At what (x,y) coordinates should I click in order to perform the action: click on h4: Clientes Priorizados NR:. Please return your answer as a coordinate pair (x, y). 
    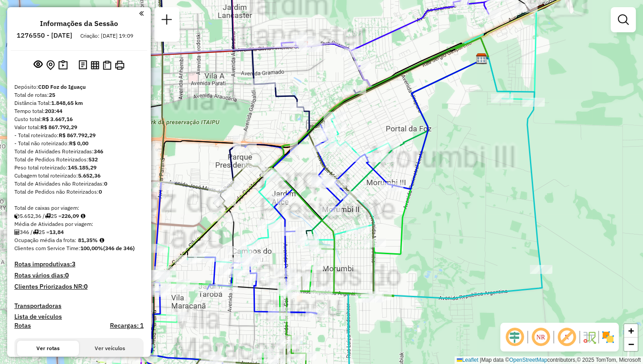
    Looking at the image, I should click on (79, 286).